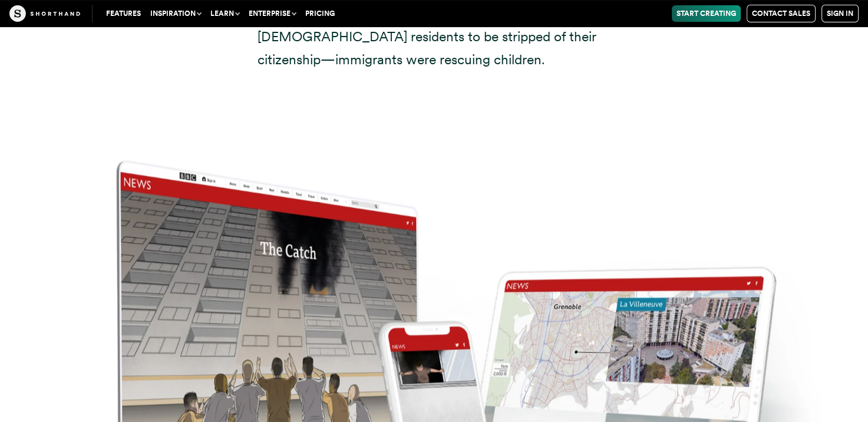 The width and height of the screenshot is (868, 422). Describe the element at coordinates (175, 14) in the screenshot. I see `button: Inspiration` at that location.